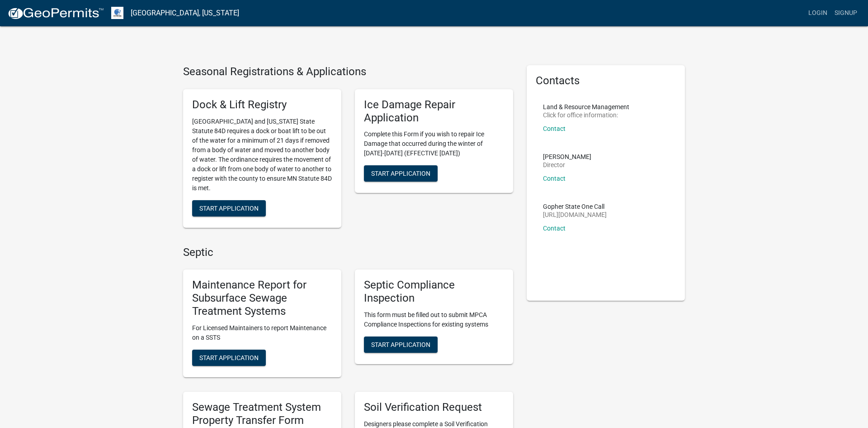 This screenshot has width=868, height=428. I want to click on h5: Ice Damage Repair Application, so click(434, 112).